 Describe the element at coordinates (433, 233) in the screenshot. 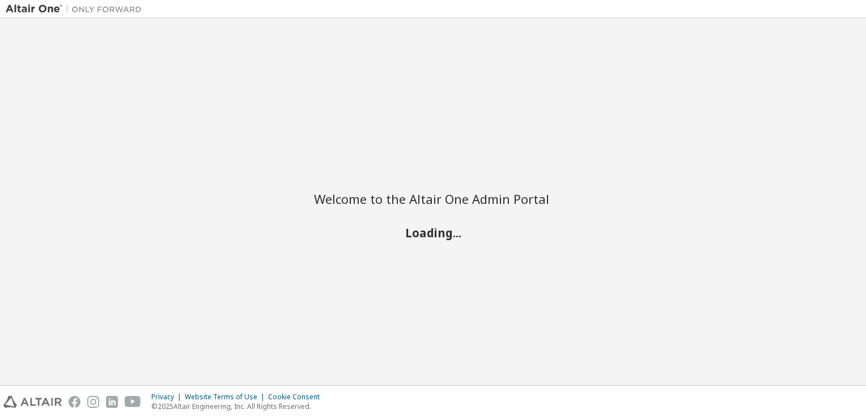

I see `h2: Loading...` at that location.